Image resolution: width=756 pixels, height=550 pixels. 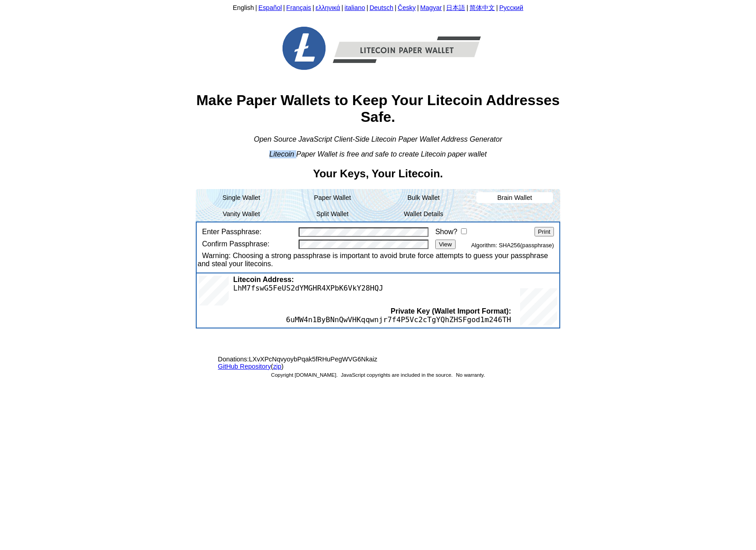 What do you see at coordinates (451, 311) in the screenshot?
I see `span: Private Key (Wallet Import Format):` at bounding box center [451, 311].